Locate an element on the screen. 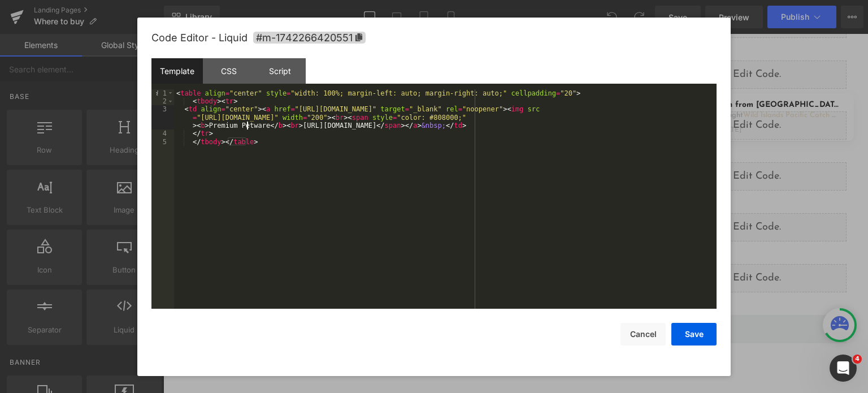 The width and height of the screenshot is (868, 393). span: 4 is located at coordinates (857, 359).